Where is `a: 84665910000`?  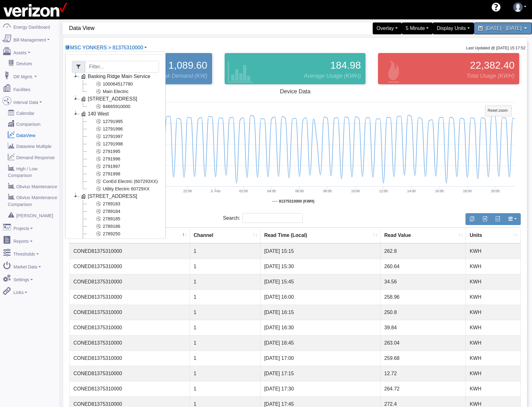
a: 84665910000 is located at coordinates (109, 106).